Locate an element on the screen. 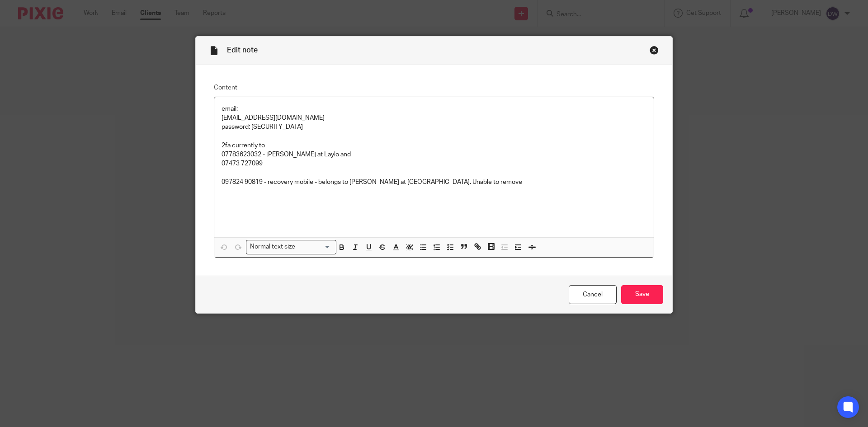 The width and height of the screenshot is (868, 427). label: Content is located at coordinates (434, 88).